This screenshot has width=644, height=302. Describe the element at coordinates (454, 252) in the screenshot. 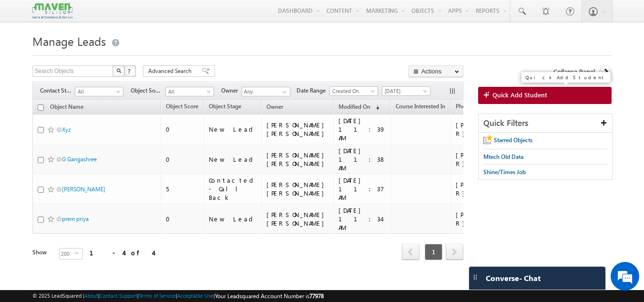

I see `span: next` at that location.